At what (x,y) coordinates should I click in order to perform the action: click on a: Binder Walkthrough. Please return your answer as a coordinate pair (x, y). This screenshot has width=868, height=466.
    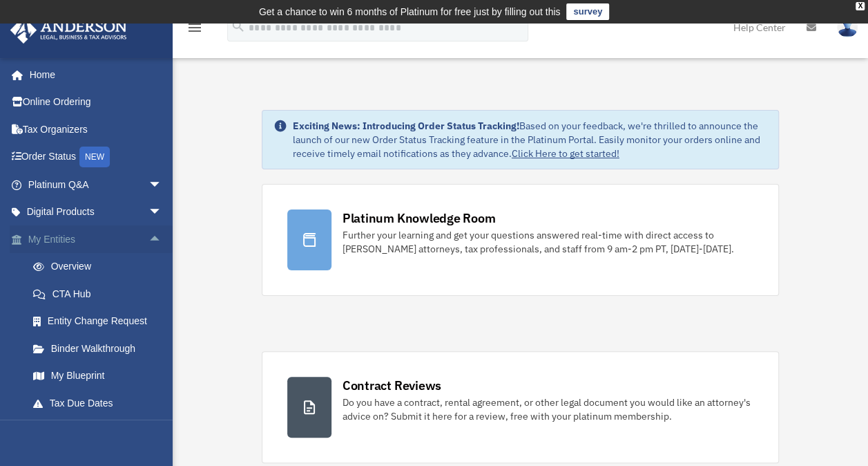
    Looking at the image, I should click on (101, 349).